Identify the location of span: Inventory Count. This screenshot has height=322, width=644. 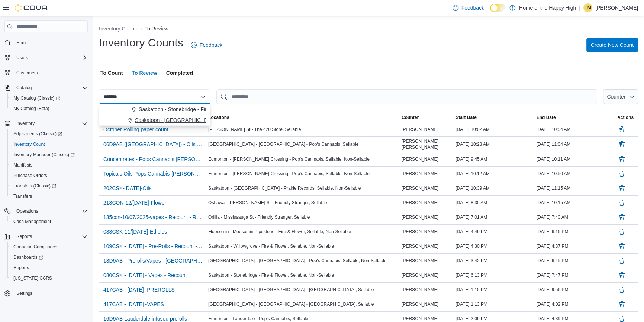
(29, 144).